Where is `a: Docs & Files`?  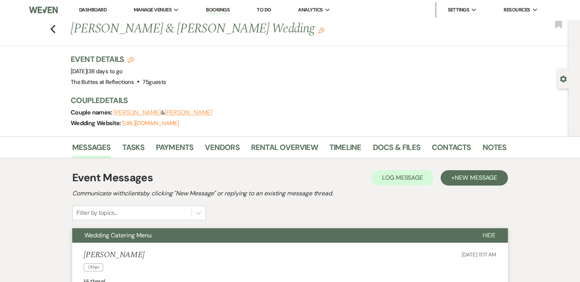
a: Docs & Files is located at coordinates (396, 150).